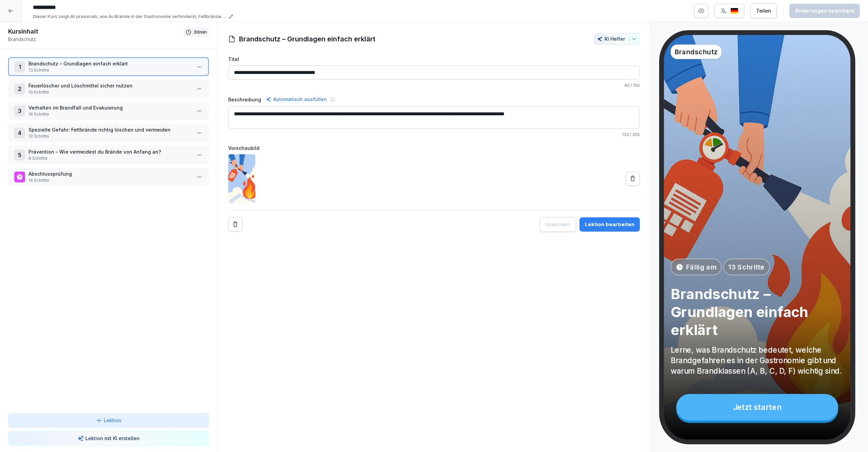 Image resolution: width=868 pixels, height=452 pixels. Describe the element at coordinates (824, 11) in the screenshot. I see `div: Änderungen speichern` at that location.